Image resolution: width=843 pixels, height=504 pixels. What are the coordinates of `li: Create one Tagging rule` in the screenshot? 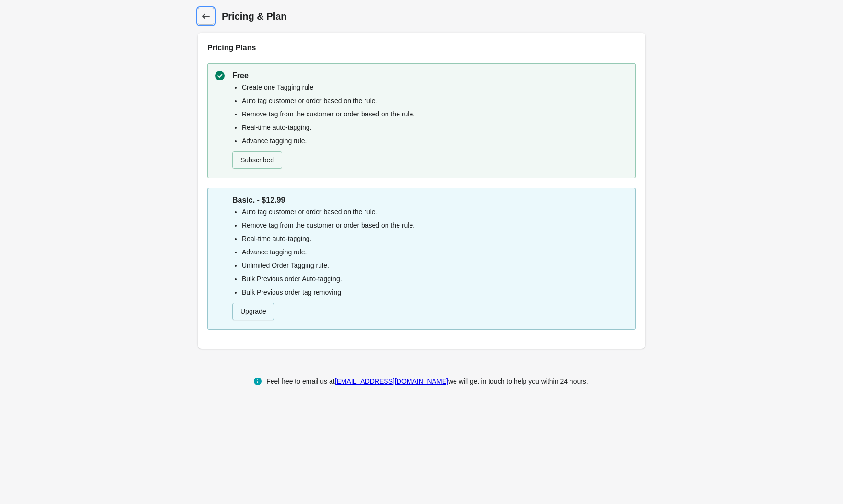 It's located at (435, 87).